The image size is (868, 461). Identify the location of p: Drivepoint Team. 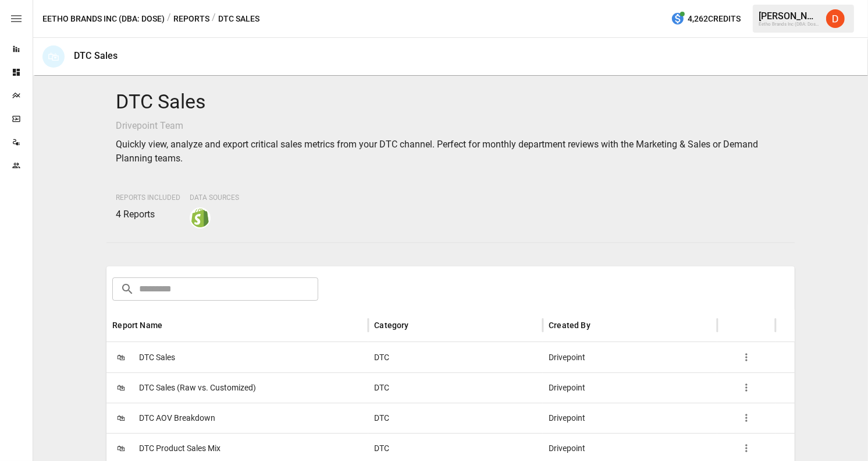
(451, 125).